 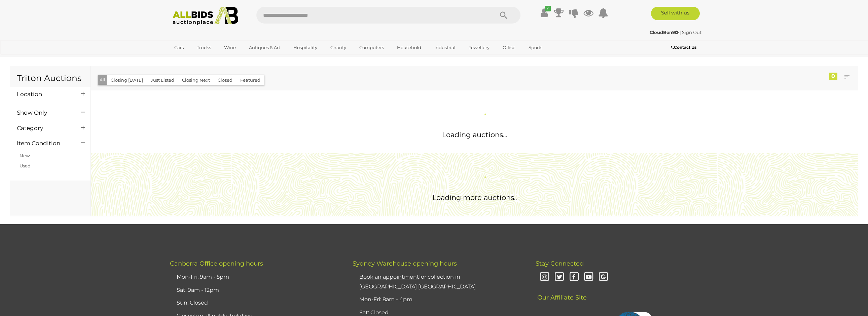 What do you see at coordinates (24, 155) in the screenshot?
I see `a: New` at bounding box center [24, 155].